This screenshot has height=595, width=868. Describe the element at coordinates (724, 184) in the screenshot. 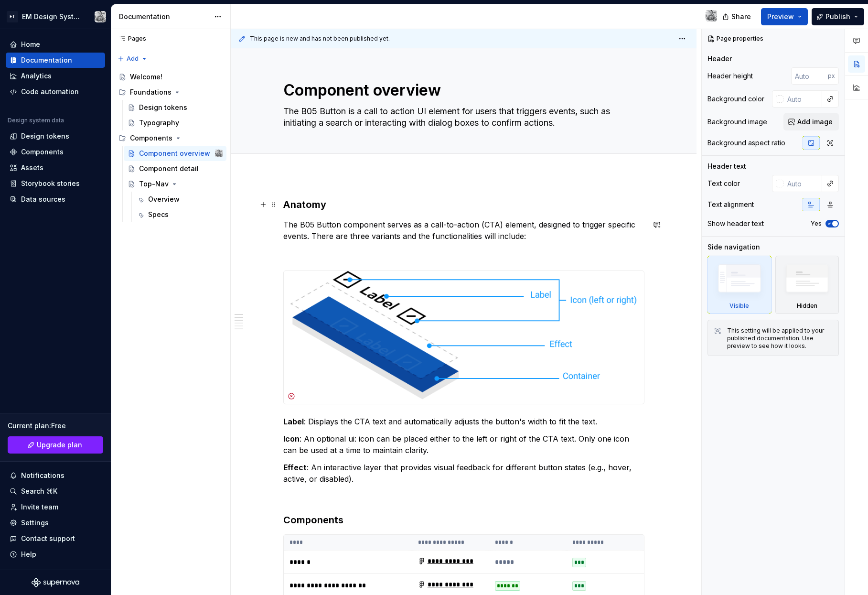

I see `div: Text color` at that location.